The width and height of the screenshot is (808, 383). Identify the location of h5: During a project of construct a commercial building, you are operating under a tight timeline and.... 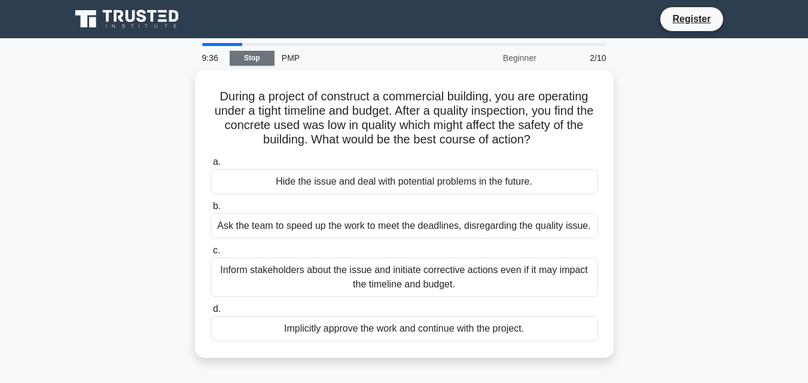
(404, 118).